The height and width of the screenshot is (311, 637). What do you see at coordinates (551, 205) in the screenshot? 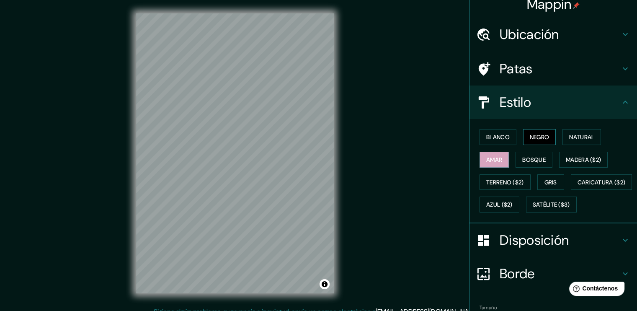
I see `font: Satélite ($3)` at bounding box center [551, 205].